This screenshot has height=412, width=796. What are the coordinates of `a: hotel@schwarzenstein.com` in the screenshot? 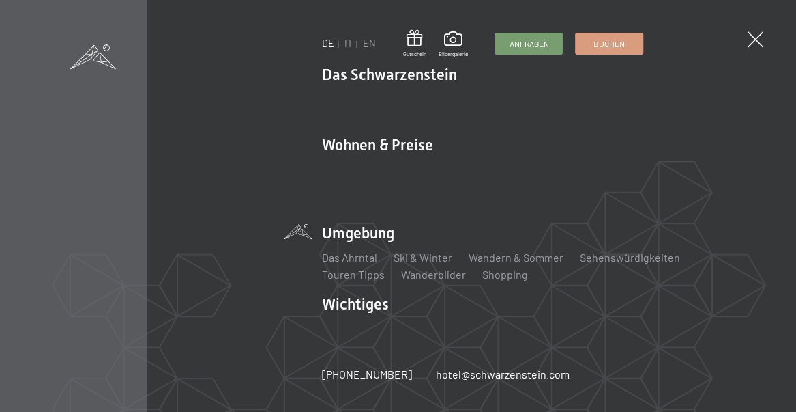 It's located at (503, 374).